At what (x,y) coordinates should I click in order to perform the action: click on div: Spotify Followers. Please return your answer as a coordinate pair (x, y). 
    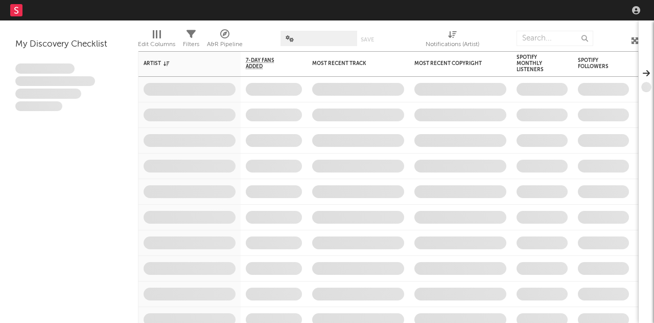
    Looking at the image, I should click on (596, 63).